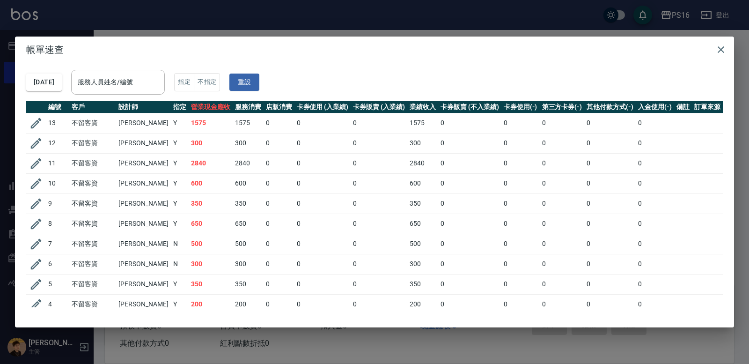 The image size is (749, 364). I want to click on th: 指定, so click(180, 107).